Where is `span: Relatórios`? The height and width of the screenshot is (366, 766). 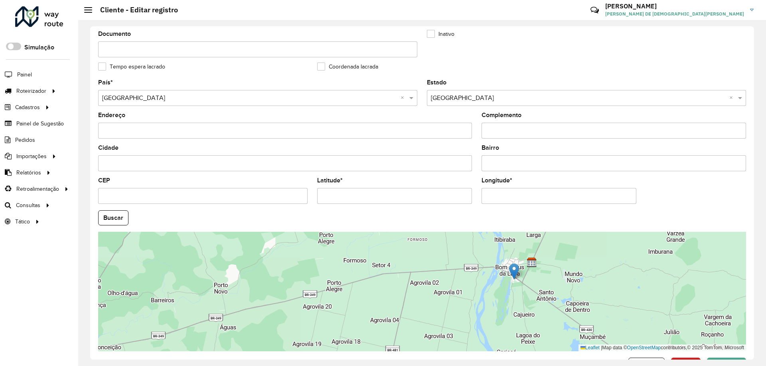 span: Relatórios is located at coordinates (29, 173).